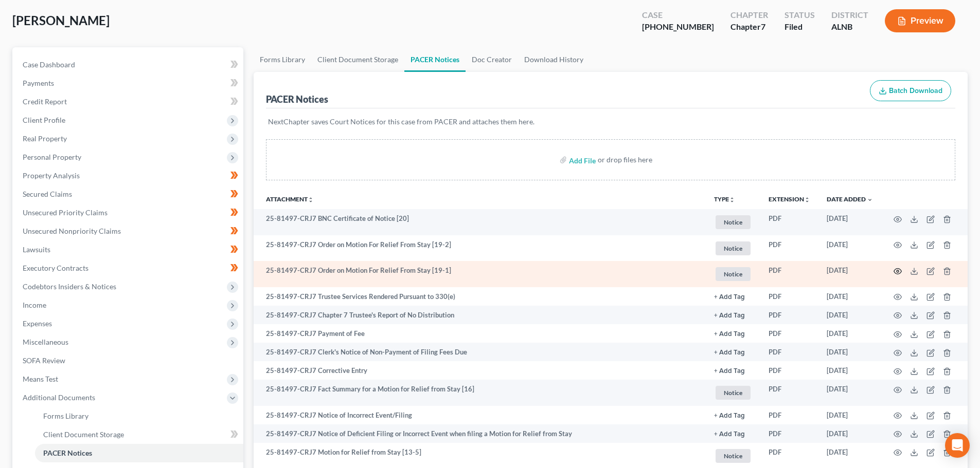 The image size is (980, 468). What do you see at coordinates (297, 99) in the screenshot?
I see `div: PACER Notices` at bounding box center [297, 99].